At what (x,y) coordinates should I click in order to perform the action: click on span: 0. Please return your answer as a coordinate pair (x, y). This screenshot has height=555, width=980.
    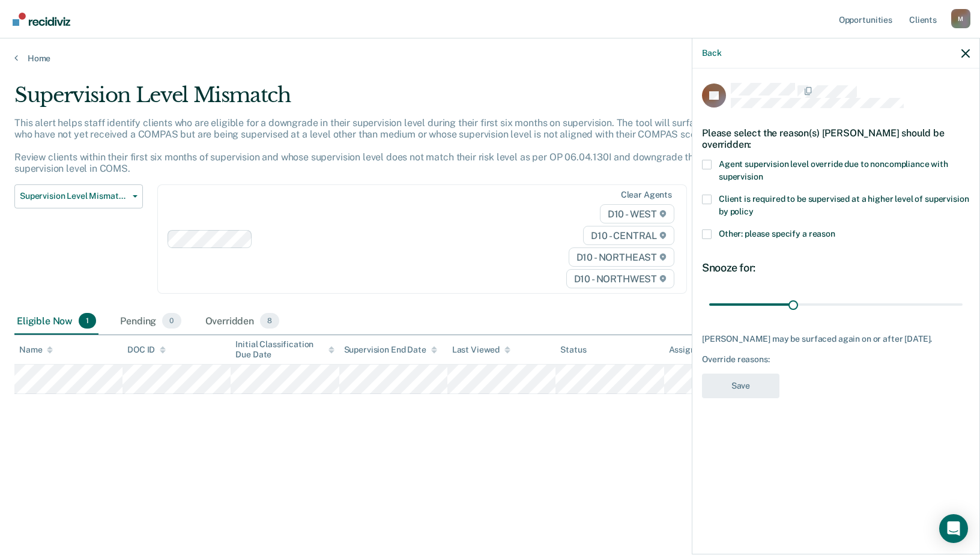
    Looking at the image, I should click on (171, 321).